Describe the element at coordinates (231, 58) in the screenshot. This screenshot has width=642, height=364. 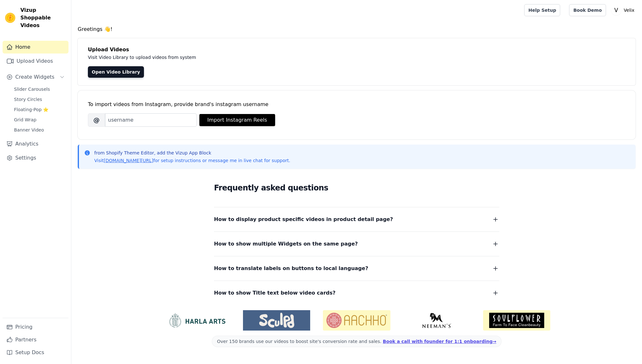
I see `p: Visit Video Library to upload videos from system` at that location.